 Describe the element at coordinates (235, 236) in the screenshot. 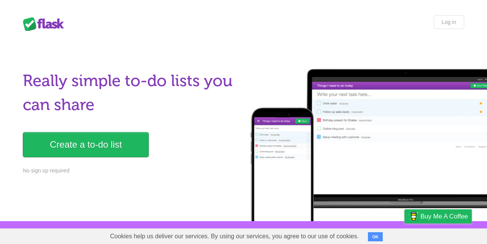

I see `span: Cookies help us deliver our services. By using our services, you agree to our use of cookies.` at that location.